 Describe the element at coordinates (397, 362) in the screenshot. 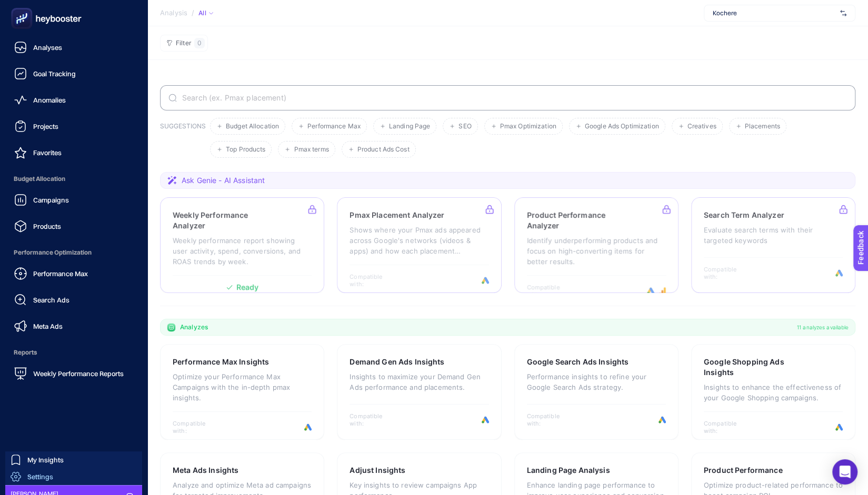

I see `h3: Demand Gen Ads Insights` at that location.